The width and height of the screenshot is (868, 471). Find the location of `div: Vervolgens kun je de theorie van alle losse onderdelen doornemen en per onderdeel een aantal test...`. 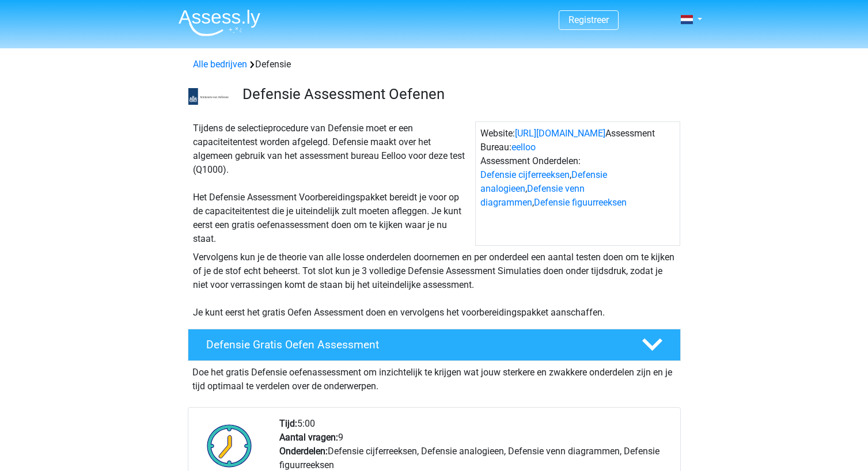

div: Vervolgens kun je de theorie van alle losse onderdelen doornemen en per onderdeel een aantal test... is located at coordinates (434, 285).